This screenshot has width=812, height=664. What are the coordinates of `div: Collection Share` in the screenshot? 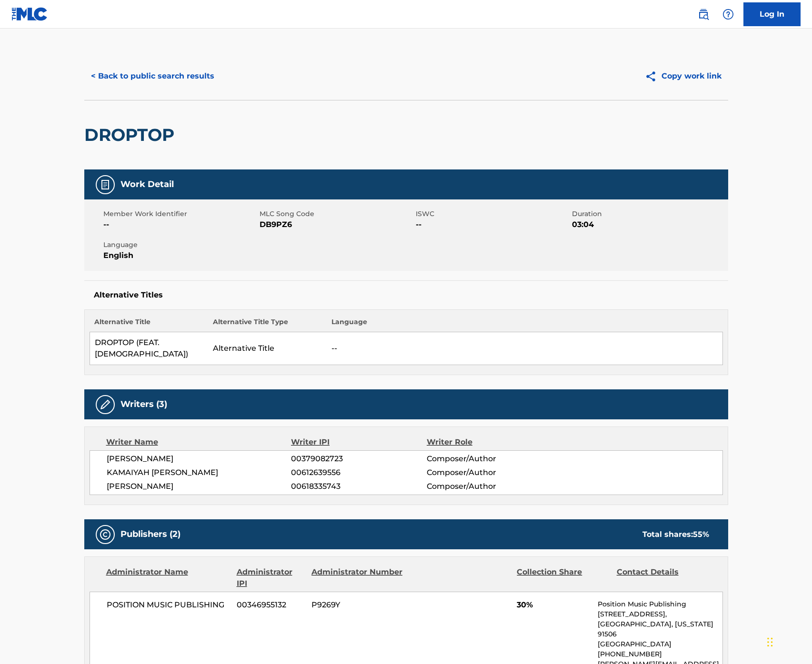 It's located at (563, 578).